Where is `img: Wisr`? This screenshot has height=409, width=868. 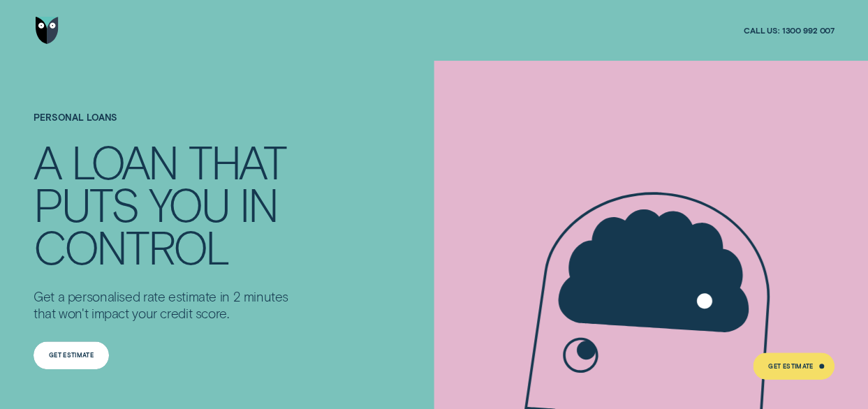
img: Wisr is located at coordinates (47, 30).